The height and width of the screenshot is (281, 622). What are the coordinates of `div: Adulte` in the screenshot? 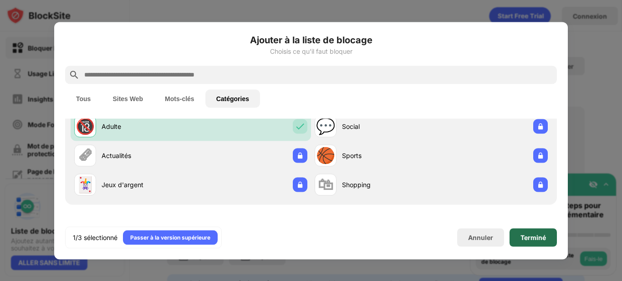 It's located at (146, 126).